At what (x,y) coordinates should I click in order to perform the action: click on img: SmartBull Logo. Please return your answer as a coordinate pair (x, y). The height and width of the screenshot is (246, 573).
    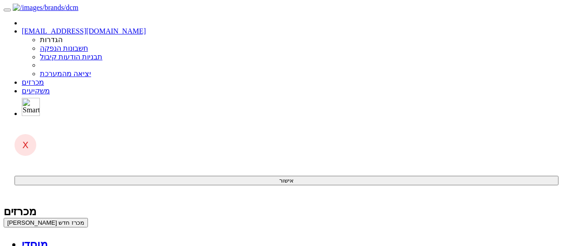
    Looking at the image, I should click on (31, 107).